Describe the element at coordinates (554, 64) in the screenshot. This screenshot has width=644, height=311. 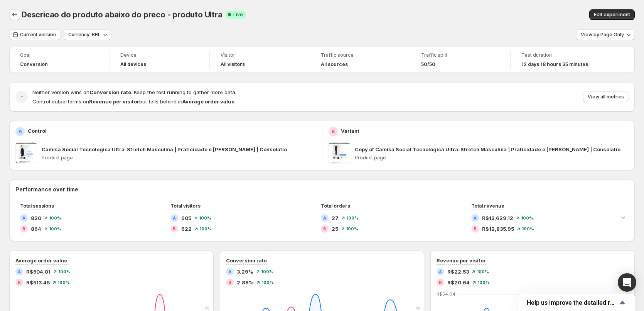
I see `span: 12 days 18 hours 35 minutes` at that location.